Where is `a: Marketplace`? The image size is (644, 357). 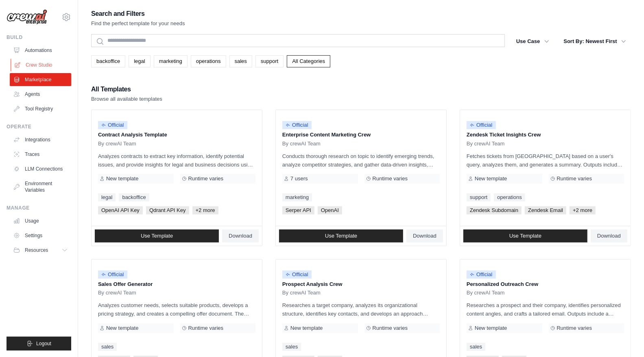 a: Marketplace is located at coordinates (40, 80).